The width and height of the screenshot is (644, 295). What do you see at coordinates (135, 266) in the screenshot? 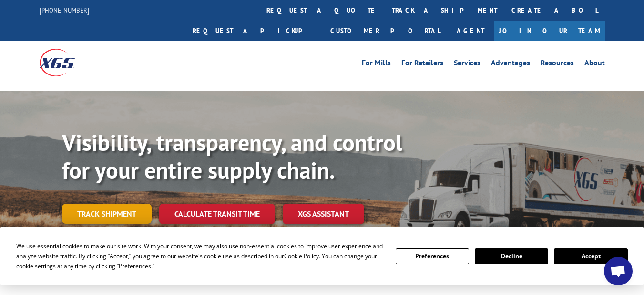
I see `span: Preferences` at bounding box center [135, 266].